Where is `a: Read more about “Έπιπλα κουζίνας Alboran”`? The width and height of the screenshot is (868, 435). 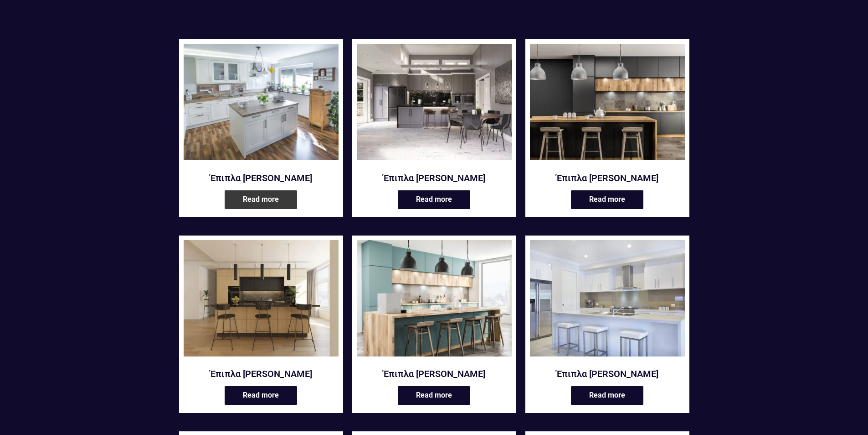
a: Read more about “Έπιπλα κουζίνας Alboran” is located at coordinates (434, 199).